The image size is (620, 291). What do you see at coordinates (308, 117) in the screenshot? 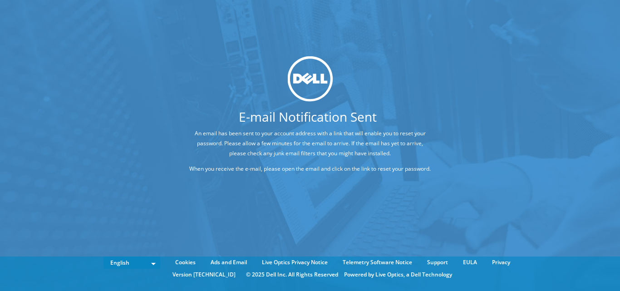
I see `h1: E-mail Notification Sent` at bounding box center [308, 117].